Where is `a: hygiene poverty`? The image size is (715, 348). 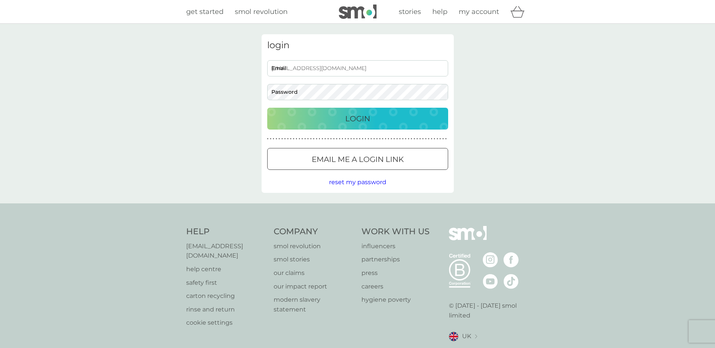
a: hygiene poverty is located at coordinates (396, 300).